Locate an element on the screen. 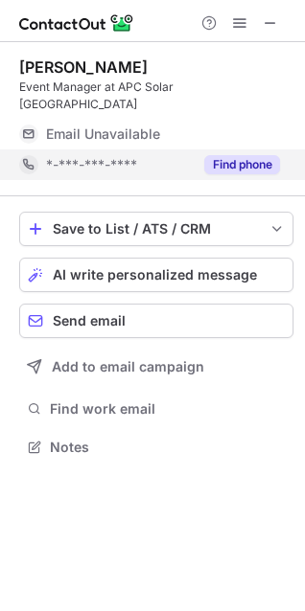  img: ContactOut v5.3.10 is located at coordinates (77, 23).